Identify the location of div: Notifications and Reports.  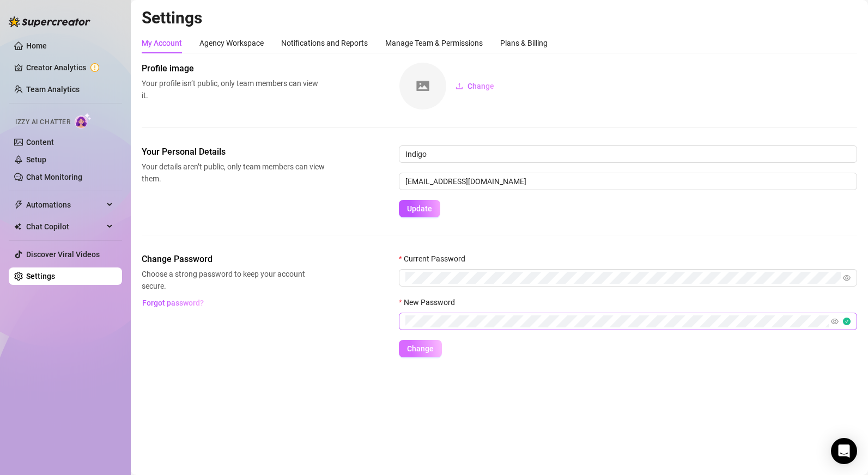
(324, 43).